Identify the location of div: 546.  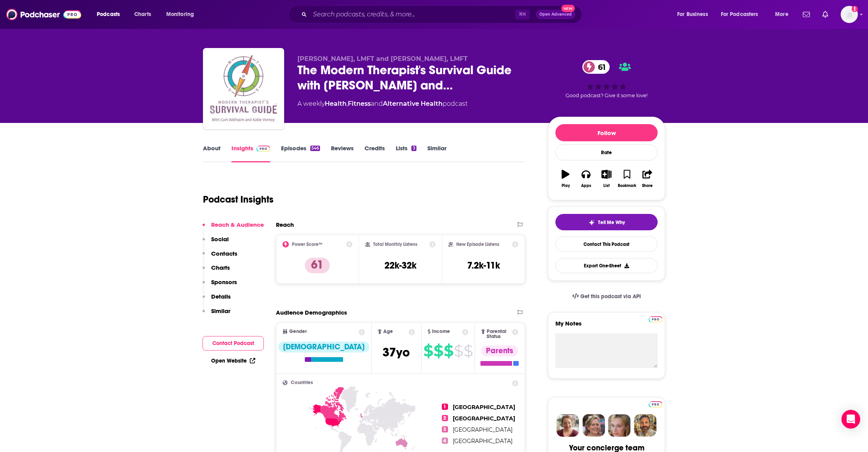
(315, 148).